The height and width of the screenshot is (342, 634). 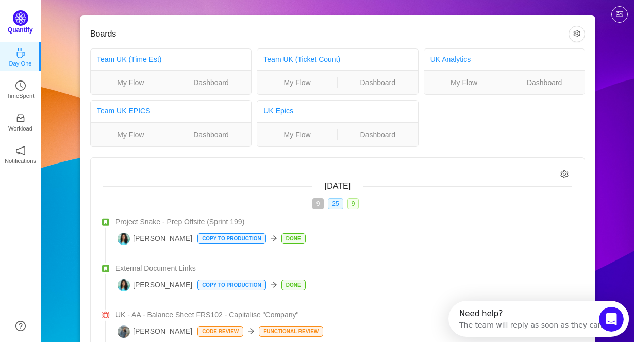 What do you see at coordinates (21, 18) in the screenshot?
I see `img: Quantify` at bounding box center [21, 18].